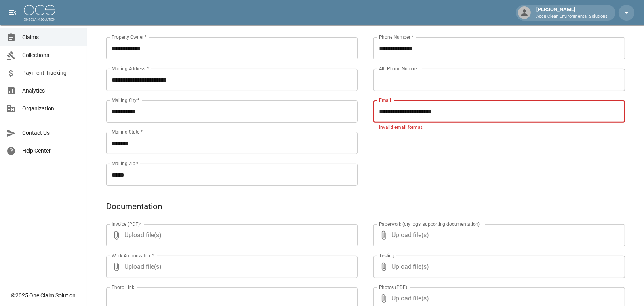  I want to click on span: Payment Tracking, so click(51, 73).